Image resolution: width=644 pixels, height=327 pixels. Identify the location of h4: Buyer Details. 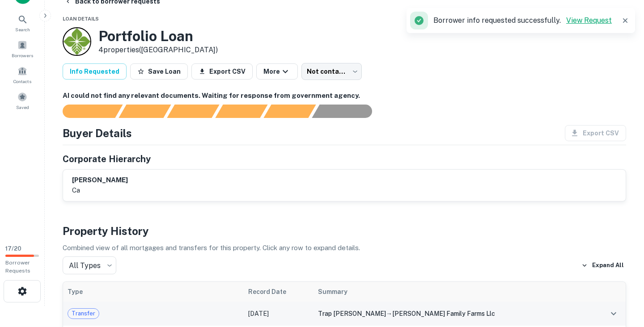
(97, 133).